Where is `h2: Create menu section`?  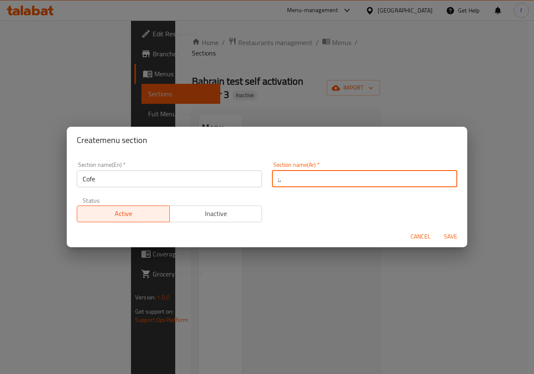 h2: Create menu section is located at coordinates (267, 140).